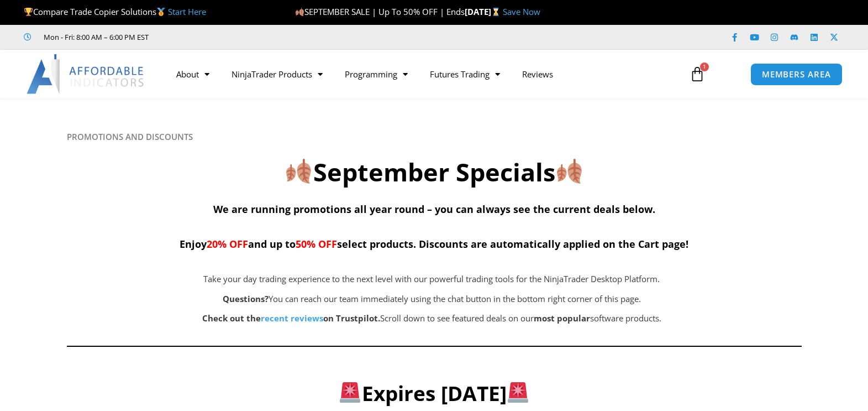 Image resolution: width=868 pixels, height=411 pixels. What do you see at coordinates (538, 74) in the screenshot?
I see `a: Reviews` at bounding box center [538, 74].